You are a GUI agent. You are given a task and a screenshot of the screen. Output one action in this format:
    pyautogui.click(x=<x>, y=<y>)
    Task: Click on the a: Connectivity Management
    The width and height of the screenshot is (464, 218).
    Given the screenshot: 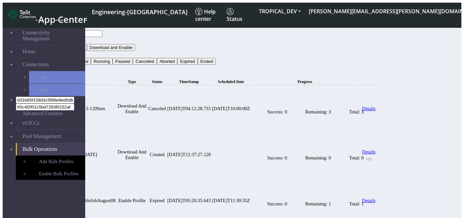 What is the action you would take?
    pyautogui.click(x=51, y=36)
    